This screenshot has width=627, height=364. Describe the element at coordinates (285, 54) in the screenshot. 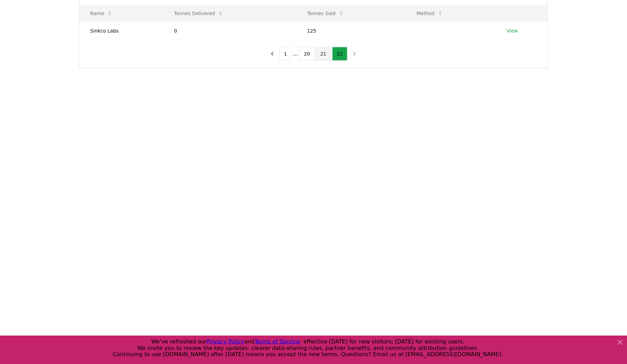

I see `button: 1` at that location.